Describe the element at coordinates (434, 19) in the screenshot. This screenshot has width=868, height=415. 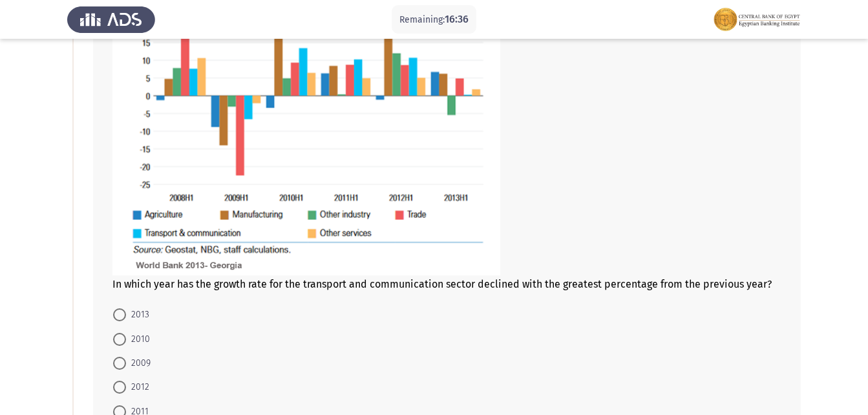
I see `p: Remaining:` at that location.